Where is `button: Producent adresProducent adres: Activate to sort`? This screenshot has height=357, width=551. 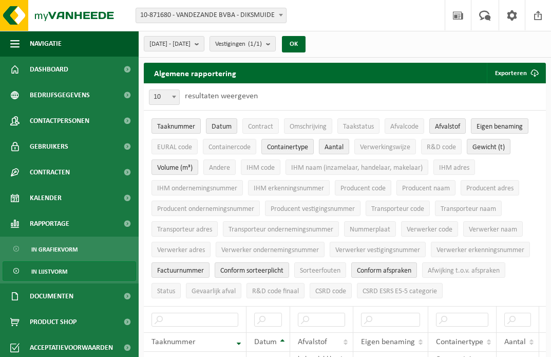 button: Producent adresProducent adres: Activate to sort is located at coordinates (490, 188).